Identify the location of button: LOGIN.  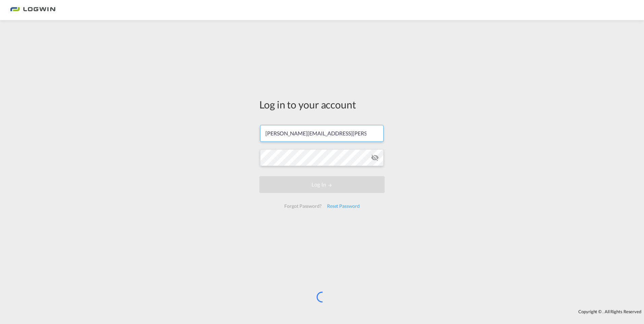
(322, 184).